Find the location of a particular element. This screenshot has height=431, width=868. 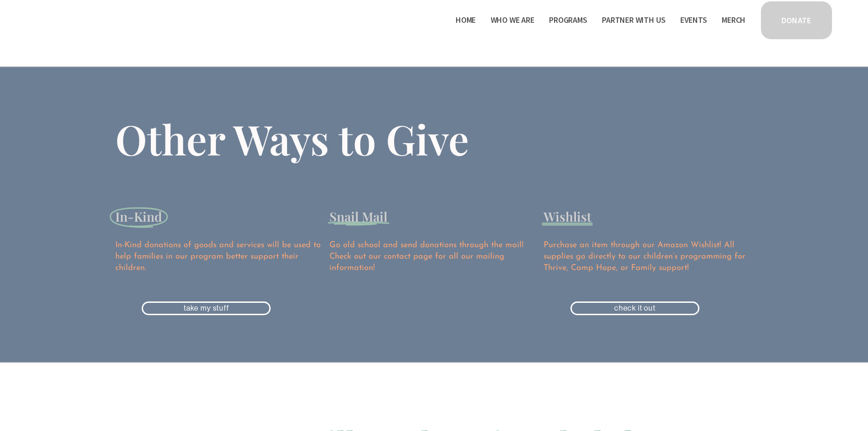

span: In-Kind is located at coordinates (138, 216).